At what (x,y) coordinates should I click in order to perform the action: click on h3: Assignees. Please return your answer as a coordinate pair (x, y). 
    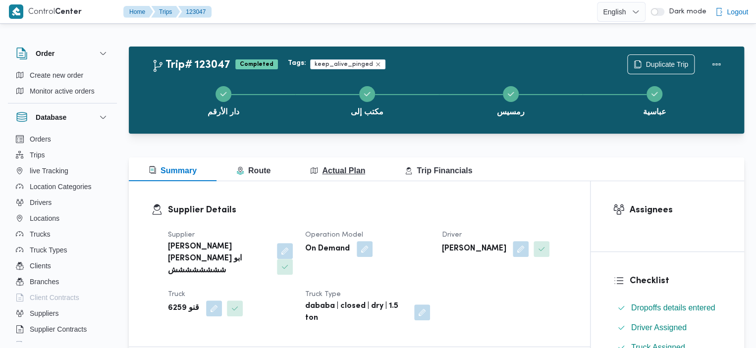
    Looking at the image, I should click on (676, 210).